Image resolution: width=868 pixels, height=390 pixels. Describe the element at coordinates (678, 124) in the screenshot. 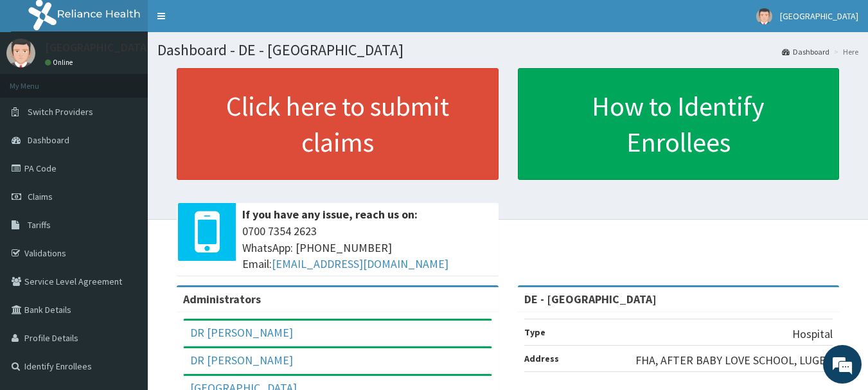

I see `a: How to Identify Enrollees` at that location.